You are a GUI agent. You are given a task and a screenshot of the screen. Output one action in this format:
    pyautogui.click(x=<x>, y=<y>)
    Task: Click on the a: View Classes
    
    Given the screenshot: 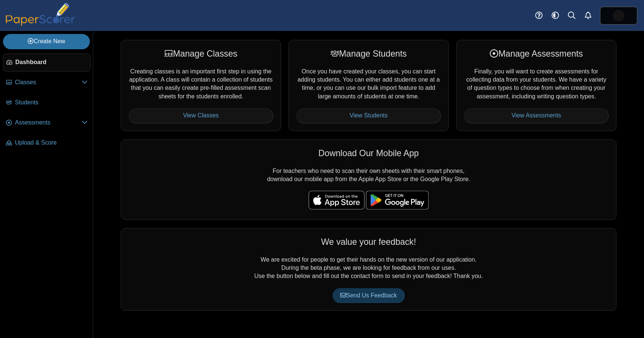 What is the action you would take?
    pyautogui.click(x=201, y=116)
    